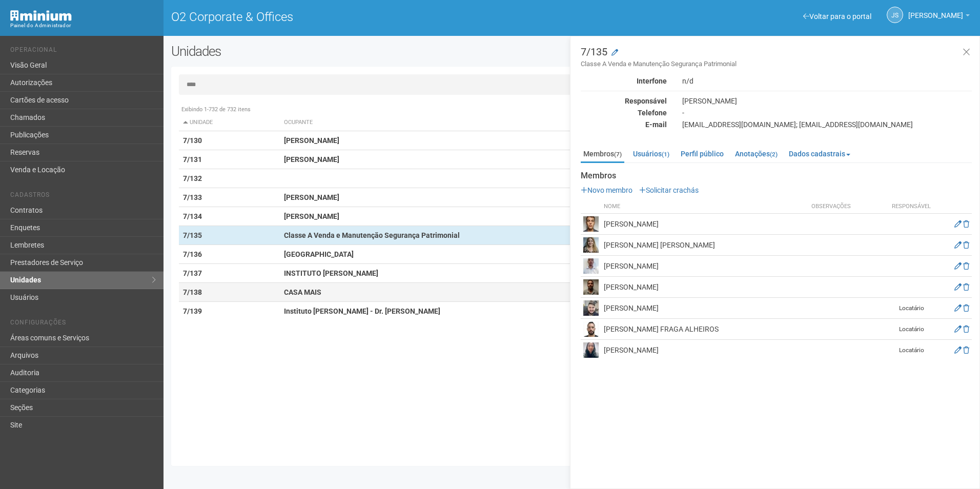  What do you see at coordinates (372, 235) in the screenshot?
I see `strong: Classe A Venda e Manutenção Segurança Patrimonial` at bounding box center [372, 235].